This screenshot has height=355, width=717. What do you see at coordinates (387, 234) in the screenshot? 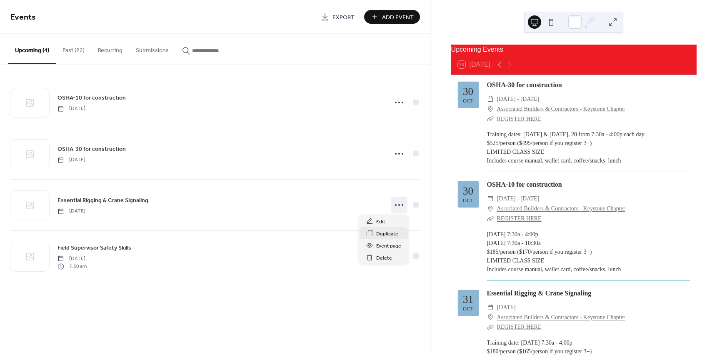
I see `span: Duplicate` at bounding box center [387, 234].